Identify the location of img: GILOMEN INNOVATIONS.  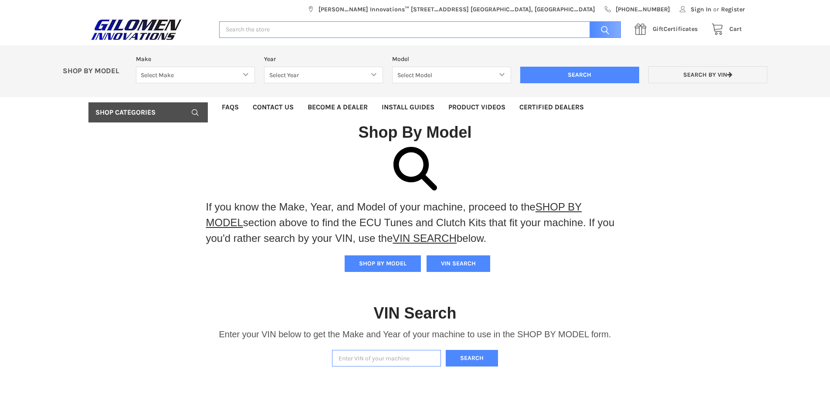
(136, 30).